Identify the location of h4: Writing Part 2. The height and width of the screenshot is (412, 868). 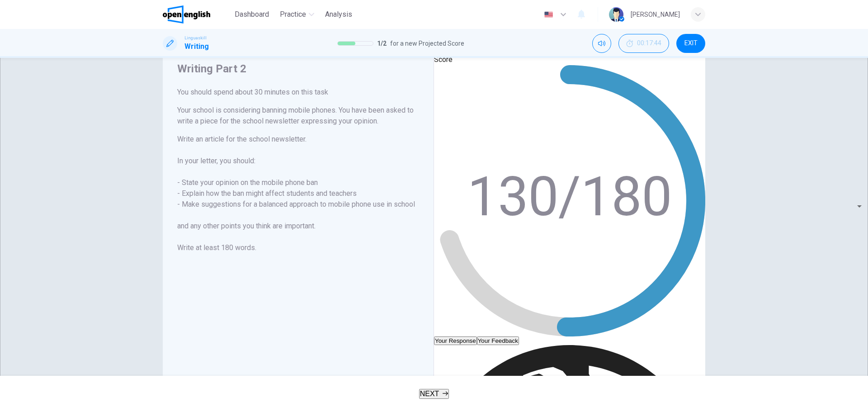
(298, 69).